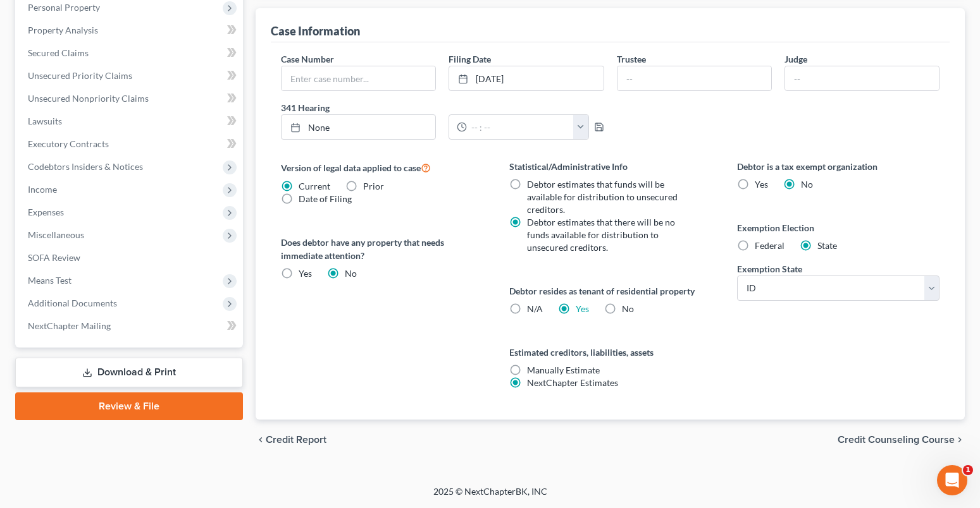 The width and height of the screenshot is (980, 508). I want to click on span: N/A, so click(534, 308).